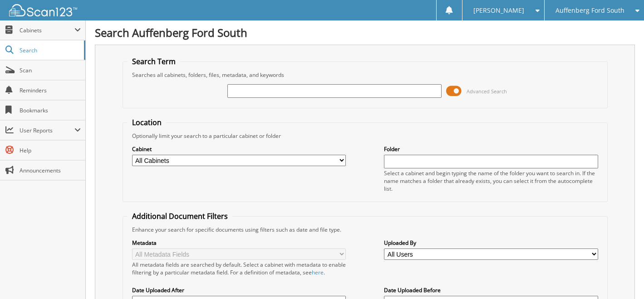  What do you see at coordinates (365, 229) in the screenshot?
I see `div: Enhance your search for specific documents using filters such as date and file type.` at bounding box center [365, 229].